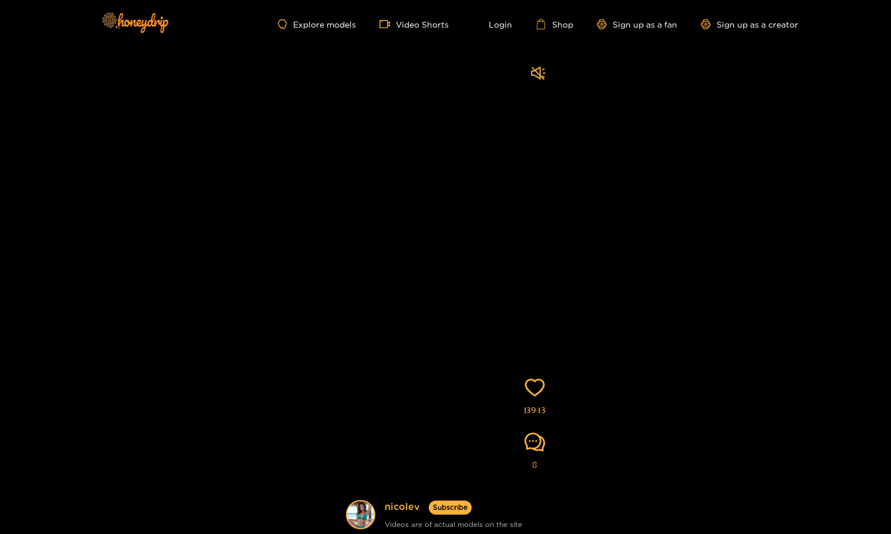  Describe the element at coordinates (317, 24) in the screenshot. I see `a: Explore models` at that location.